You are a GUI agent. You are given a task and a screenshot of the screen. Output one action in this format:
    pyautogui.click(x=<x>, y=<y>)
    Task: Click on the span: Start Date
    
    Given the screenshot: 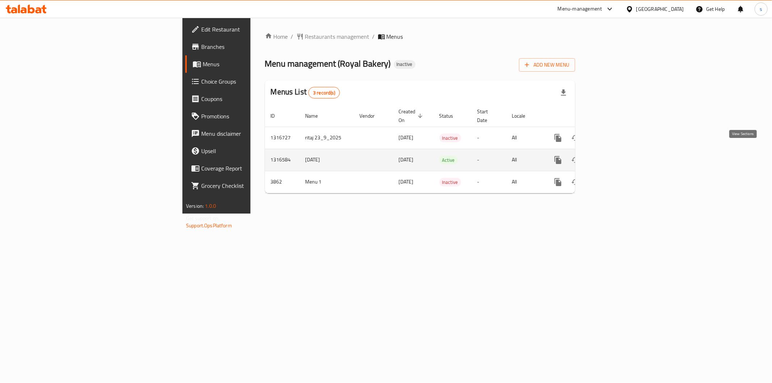 What is the action you would take?
    pyautogui.click(x=487, y=116)
    